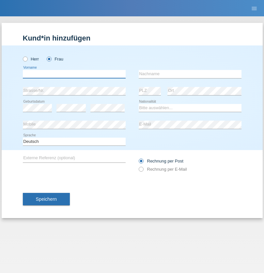  What do you see at coordinates (254, 8) in the screenshot?
I see `i: menu` at bounding box center [254, 8].